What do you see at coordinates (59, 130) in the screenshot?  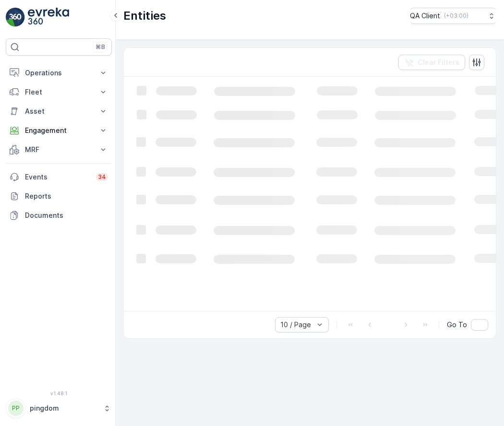 I see `p: Engagement` at bounding box center [59, 130].